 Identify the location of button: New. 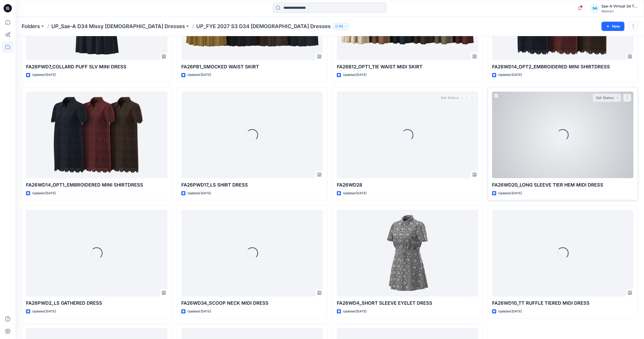
(613, 26).